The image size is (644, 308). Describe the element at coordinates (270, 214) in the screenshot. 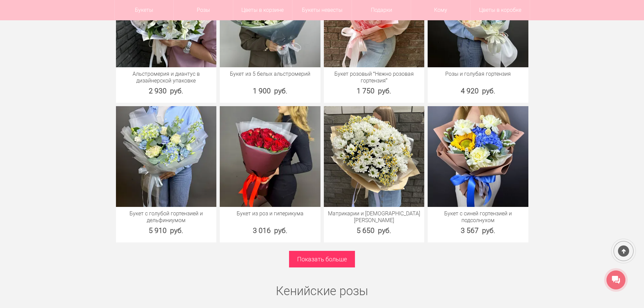

I see `a: Букет из роз и гиперикума` at that location.